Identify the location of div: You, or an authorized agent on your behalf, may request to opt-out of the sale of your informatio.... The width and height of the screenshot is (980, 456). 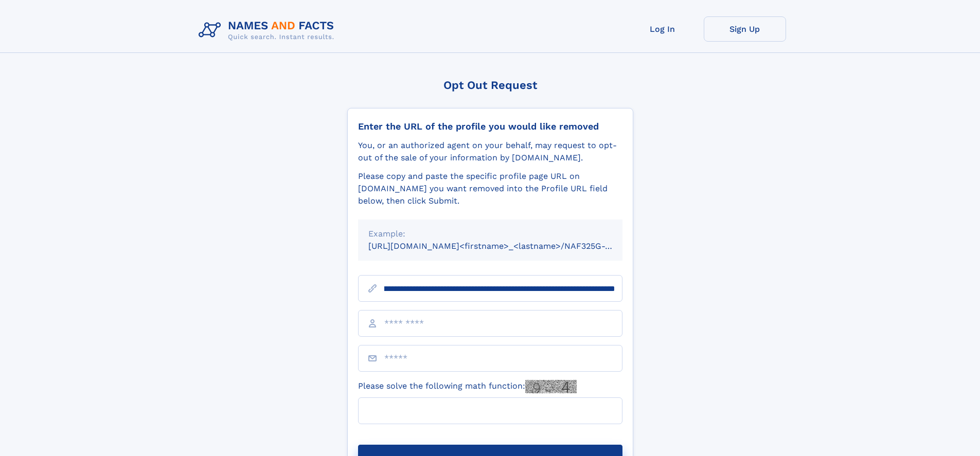
(490, 152).